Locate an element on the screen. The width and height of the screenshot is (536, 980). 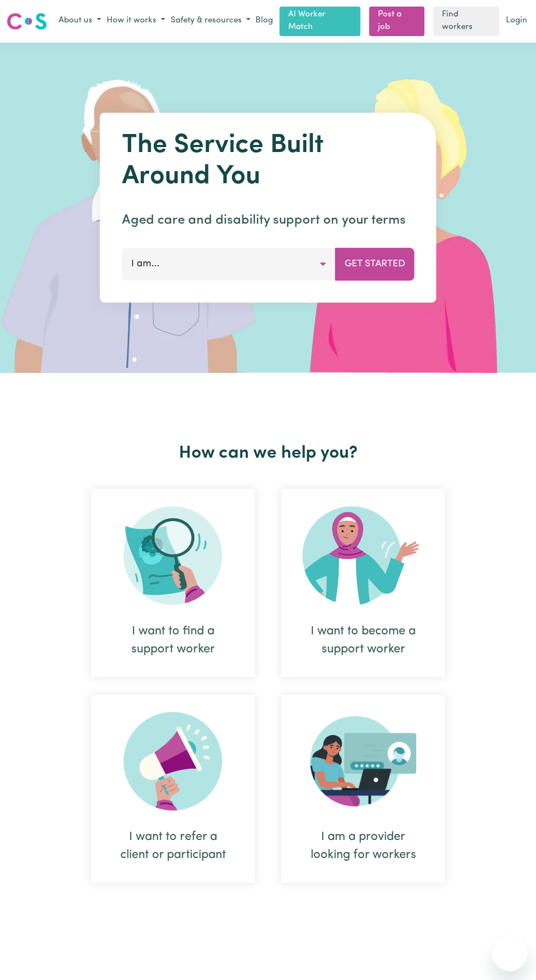
img: Careseekers logo is located at coordinates (27, 22).